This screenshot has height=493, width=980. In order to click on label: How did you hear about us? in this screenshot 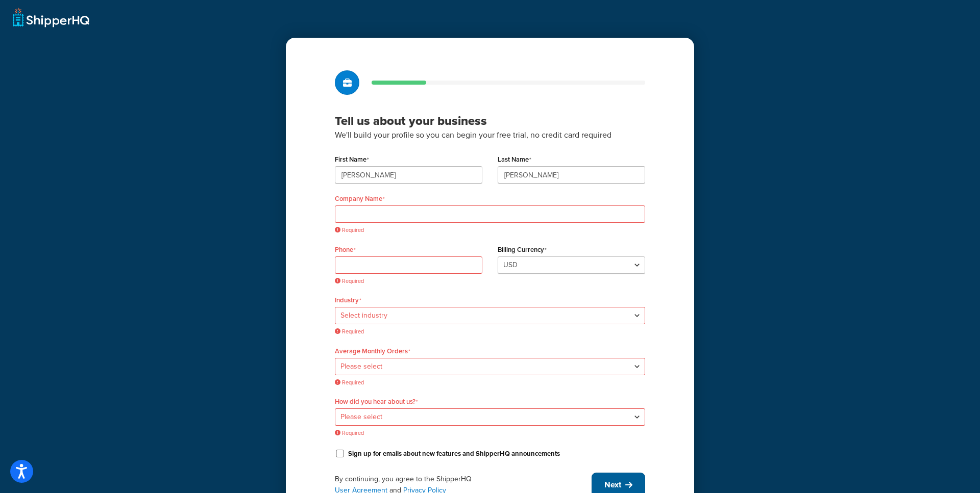, I will do `click(376, 402)`.